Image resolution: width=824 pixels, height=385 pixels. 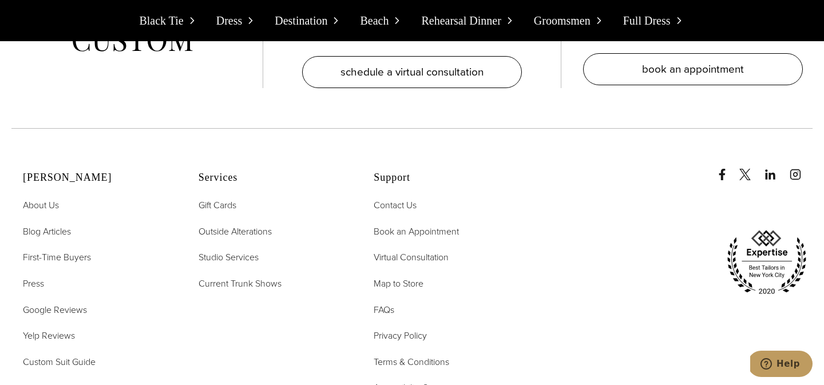 I want to click on a: Contact Us, so click(x=395, y=206).